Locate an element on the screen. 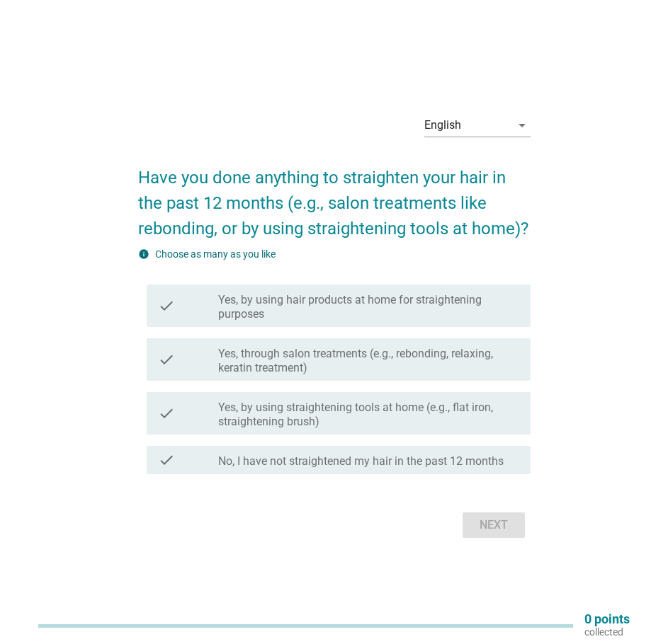 The height and width of the screenshot is (644, 668). p: 0 points is located at coordinates (607, 620).